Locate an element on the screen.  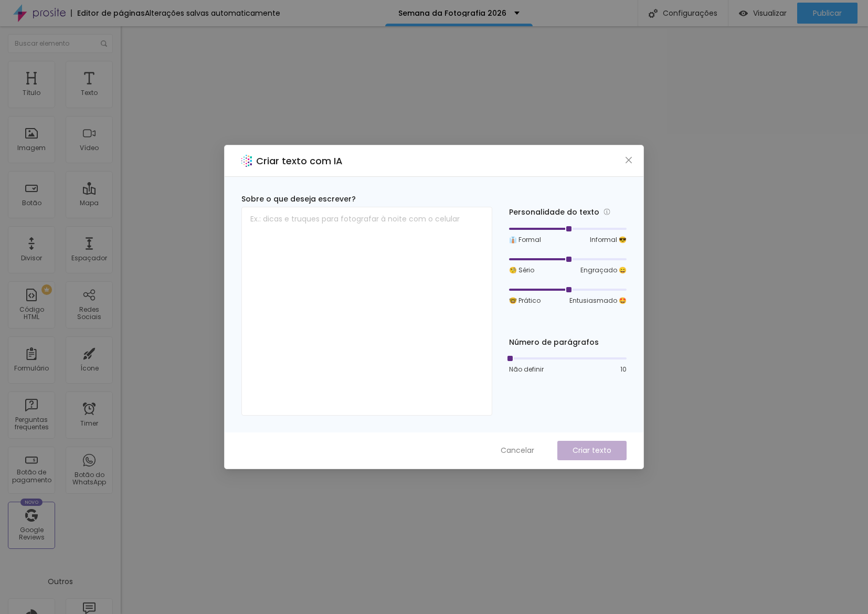
div: Novo is located at coordinates (31, 502).